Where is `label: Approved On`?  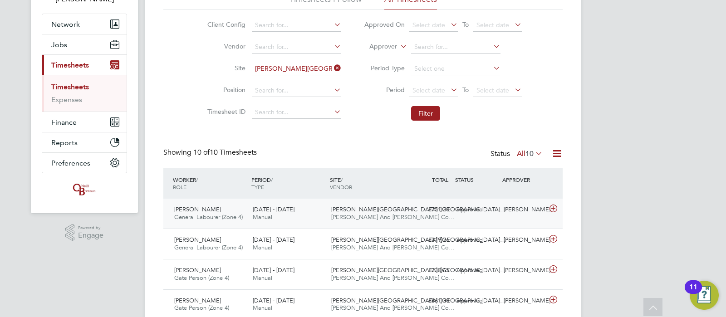 label: Approved On is located at coordinates (384, 24).